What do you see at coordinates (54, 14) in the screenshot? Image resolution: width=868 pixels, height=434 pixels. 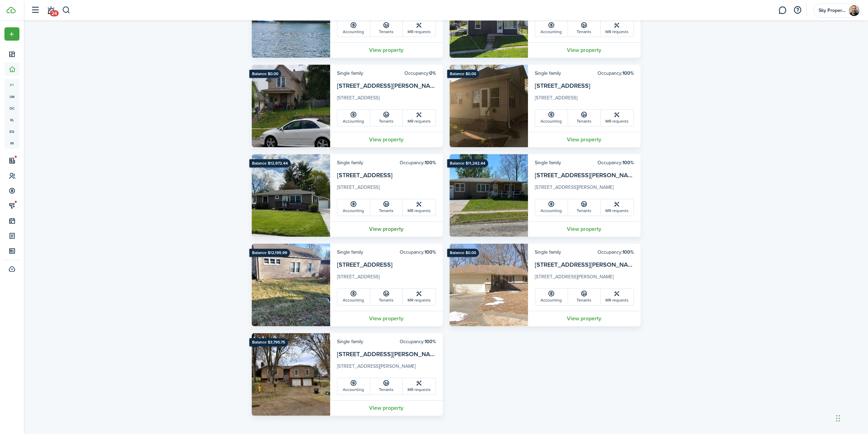 I see `span: 24` at bounding box center [54, 14].